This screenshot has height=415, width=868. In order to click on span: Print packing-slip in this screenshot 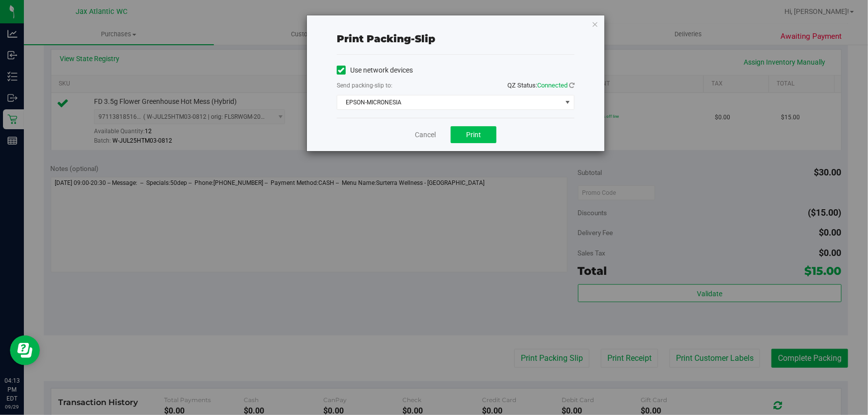, I will do `click(386, 38)`.